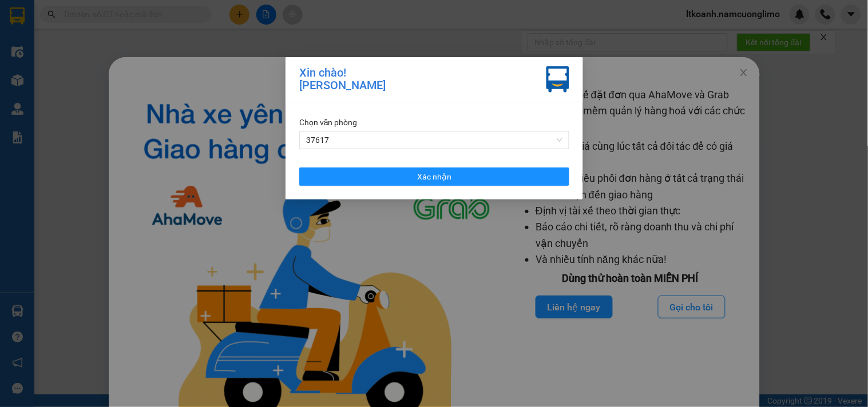  Describe the element at coordinates (434, 177) in the screenshot. I see `button: Xác nhận` at that location.